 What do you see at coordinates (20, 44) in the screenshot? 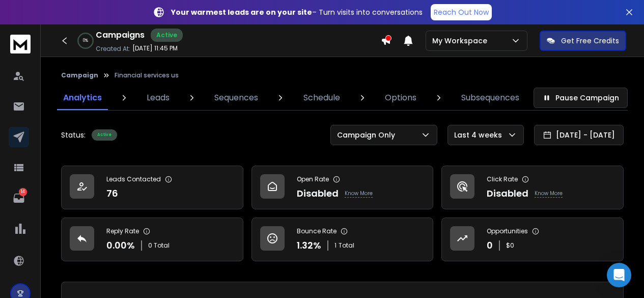
I see `img: logo` at bounding box center [20, 44].